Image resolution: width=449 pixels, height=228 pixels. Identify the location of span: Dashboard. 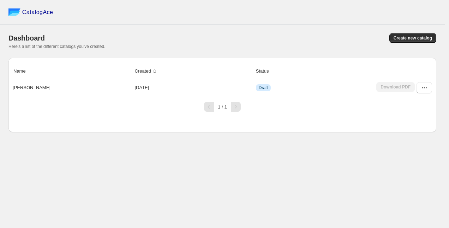
(26, 38).